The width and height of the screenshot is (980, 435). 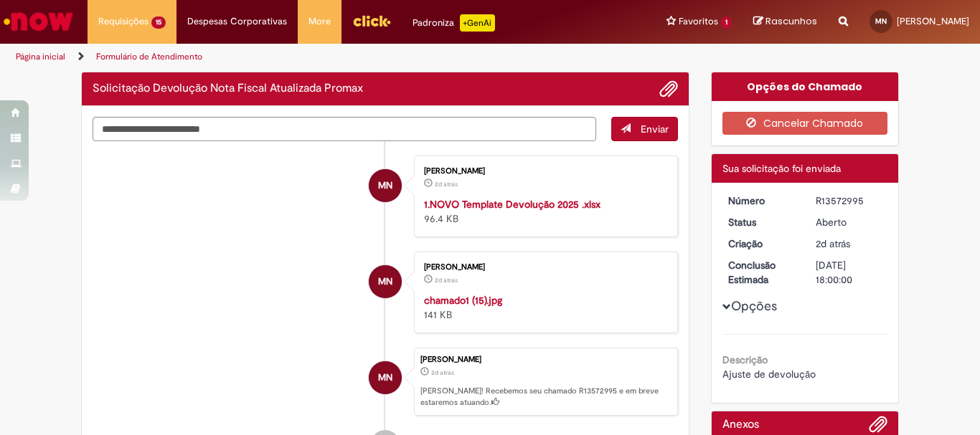 I want to click on h2: Anexos, so click(x=740, y=425).